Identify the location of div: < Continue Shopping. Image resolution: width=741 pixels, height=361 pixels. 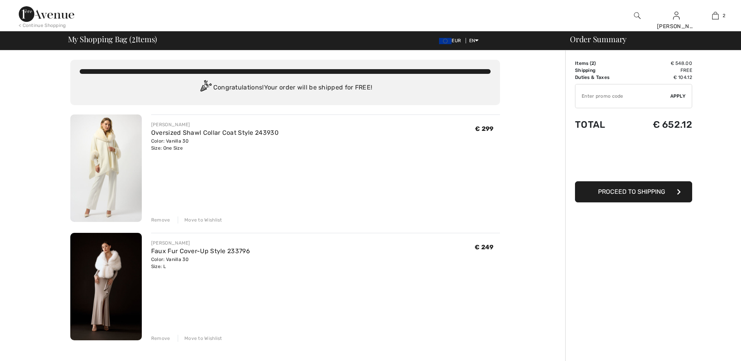
(42, 25).